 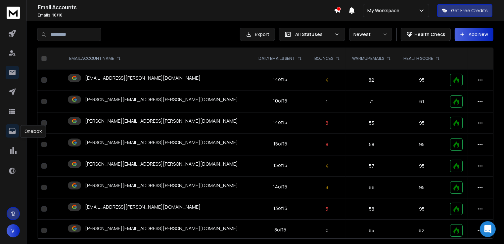 What do you see at coordinates (418, 59) in the screenshot?
I see `p: HEALTH SCORE` at bounding box center [418, 59].